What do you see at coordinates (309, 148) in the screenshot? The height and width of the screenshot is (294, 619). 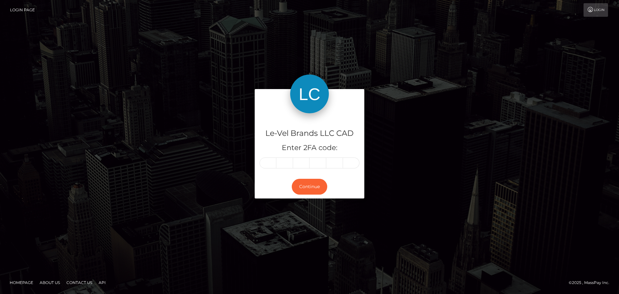 I see `h5: Enter 2FA code:` at bounding box center [309, 148].